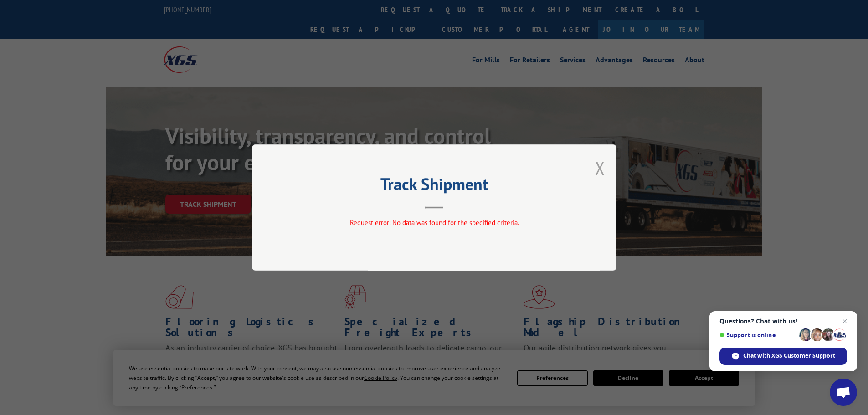 This screenshot has height=415, width=868. I want to click on span: Close chat, so click(845, 321).